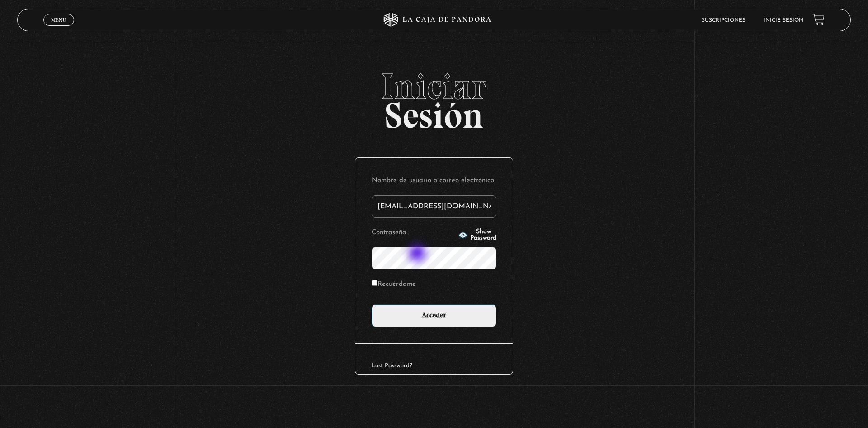 This screenshot has height=428, width=868. Describe the element at coordinates (434, 181) in the screenshot. I see `label: Nombre de usuario o correo electrónico` at that location.